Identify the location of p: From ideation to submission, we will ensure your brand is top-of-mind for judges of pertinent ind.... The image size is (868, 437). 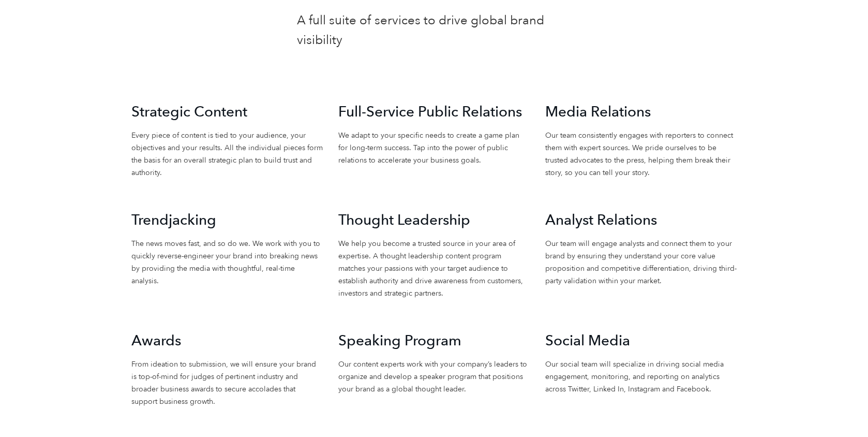
(227, 383).